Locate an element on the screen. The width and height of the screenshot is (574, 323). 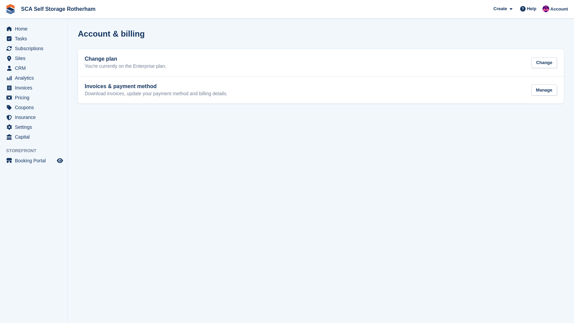
span: Capital is located at coordinates (35, 137).